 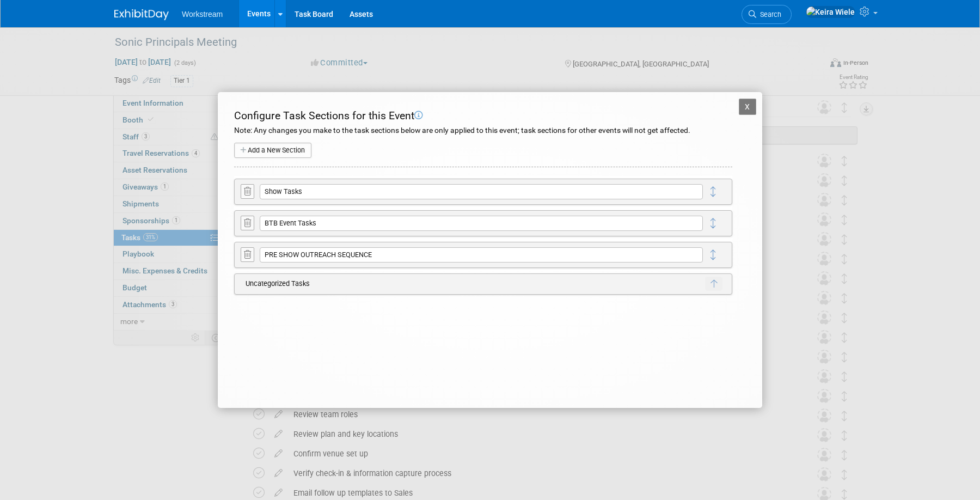 I want to click on img: ExhibitDay, so click(x=142, y=15).